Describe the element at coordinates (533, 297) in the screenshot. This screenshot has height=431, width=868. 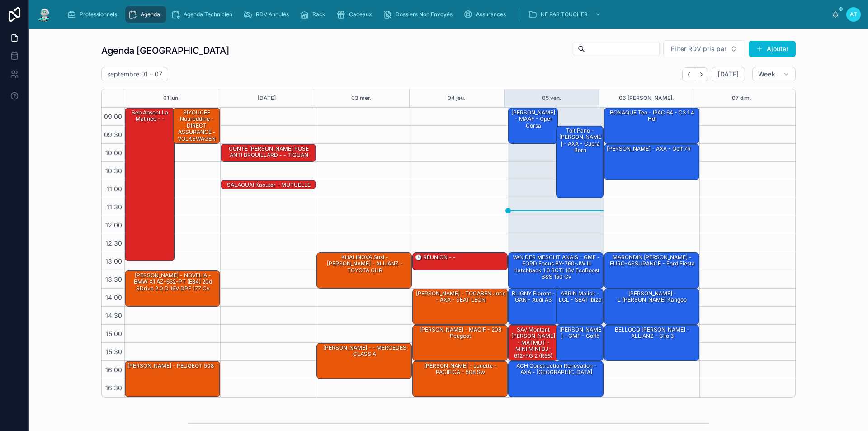
I see `div: BLIGNY Florent - GAN - Audi A3` at that location.